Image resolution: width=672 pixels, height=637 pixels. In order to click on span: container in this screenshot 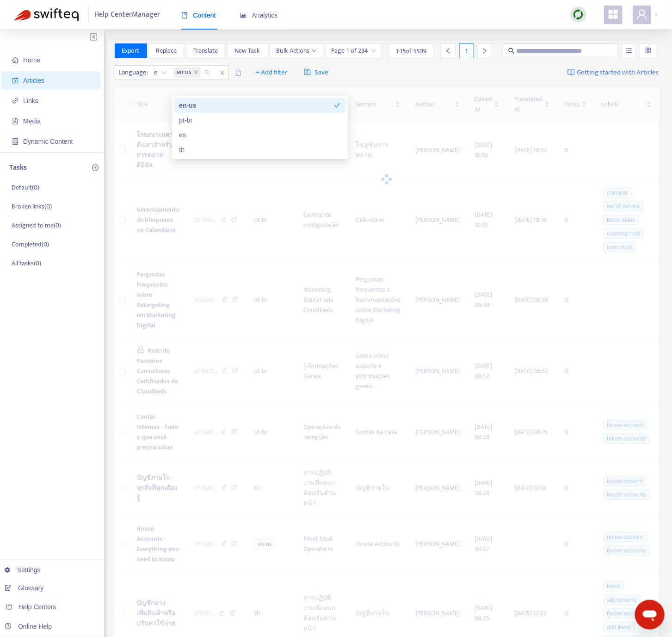, I will do `click(16, 141)`.